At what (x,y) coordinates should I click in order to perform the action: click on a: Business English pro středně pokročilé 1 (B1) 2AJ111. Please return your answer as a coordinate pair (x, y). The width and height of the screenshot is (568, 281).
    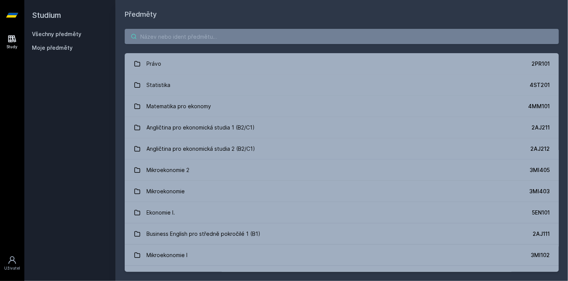
    Looking at the image, I should click on (341, 234).